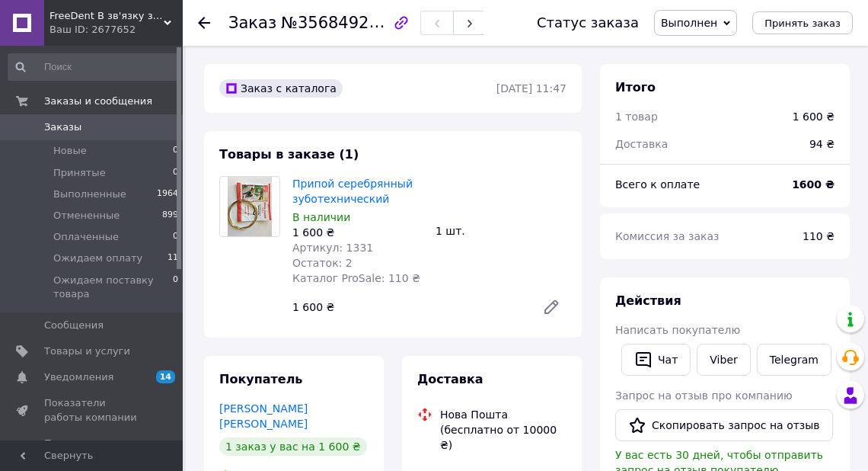 The image size is (868, 471). Describe the element at coordinates (356, 278) in the screenshot. I see `span: Каталог ProSale: 110 ₴` at that location.